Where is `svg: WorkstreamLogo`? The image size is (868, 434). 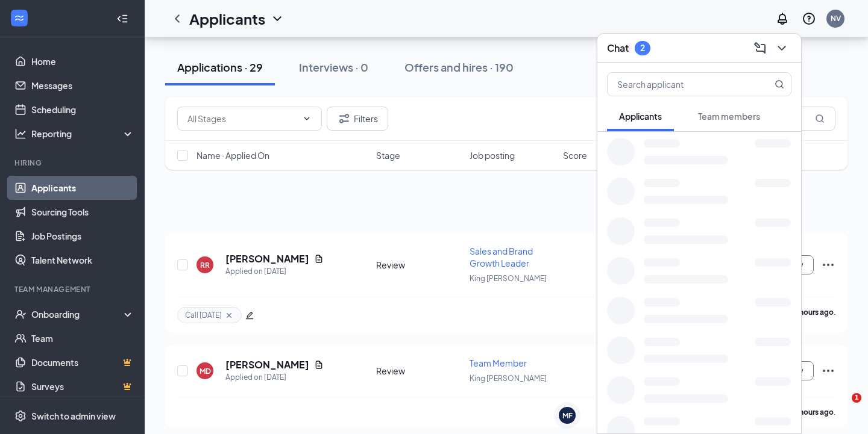 svg: WorkstreamLogo is located at coordinates (19, 18).